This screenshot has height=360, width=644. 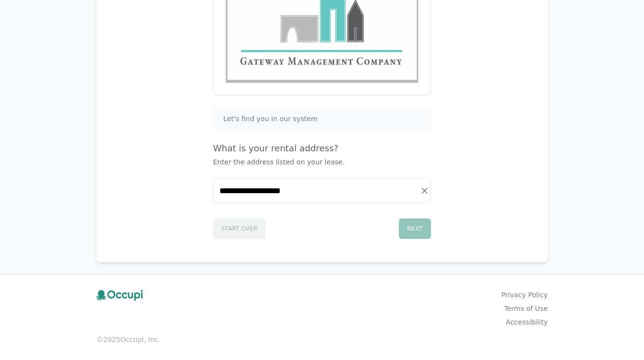 What do you see at coordinates (524, 295) in the screenshot?
I see `a: Privacy Policy` at bounding box center [524, 295].